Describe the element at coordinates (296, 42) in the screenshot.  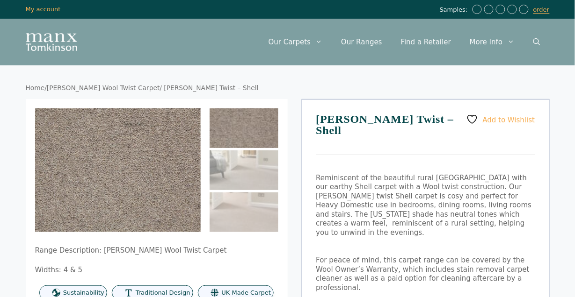
I see `a: Our Carpets` at that location.